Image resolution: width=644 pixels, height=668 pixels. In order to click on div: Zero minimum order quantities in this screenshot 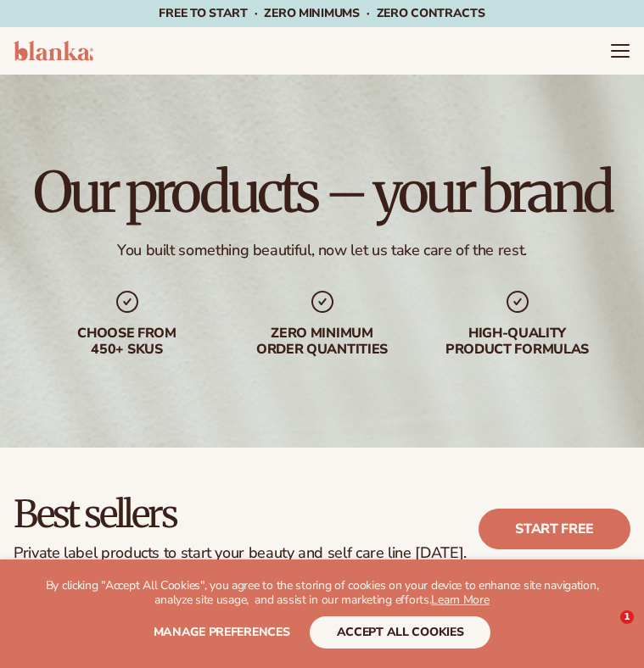, I will do `click(322, 342)`.